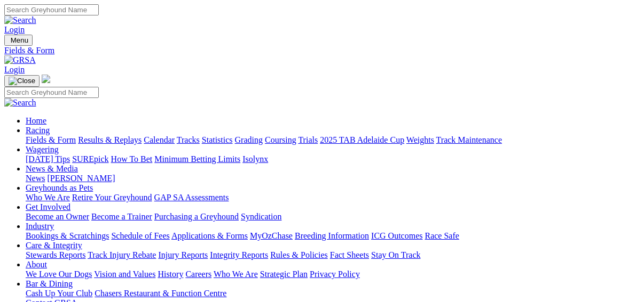 This screenshot has height=302, width=644. What do you see at coordinates (332, 236) in the screenshot?
I see `div: Industry` at bounding box center [332, 236].